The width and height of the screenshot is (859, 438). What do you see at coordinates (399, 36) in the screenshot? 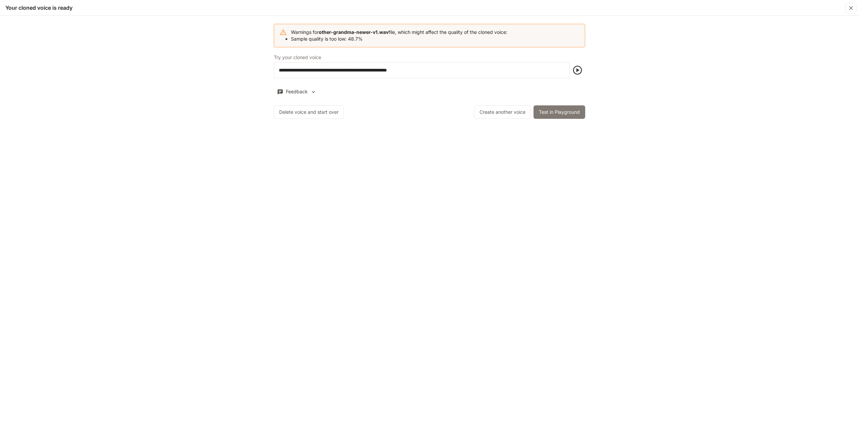
I see `div: Warnings for file, which might affect the quality of the cloned voice:` at bounding box center [399, 36].